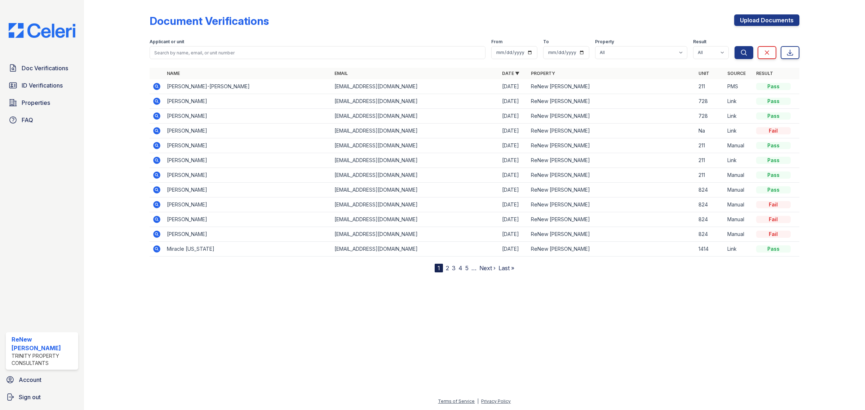 This screenshot has height=410, width=865. I want to click on div: Document Verifications, so click(209, 21).